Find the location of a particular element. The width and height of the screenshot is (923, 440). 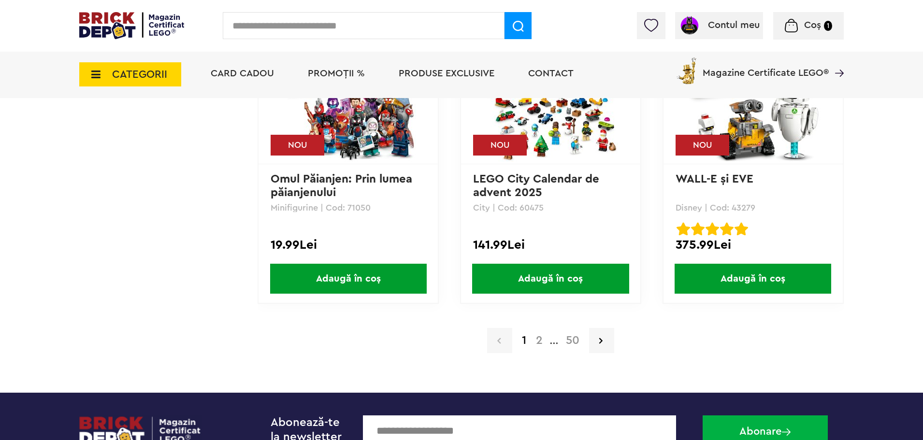

div: 19.99Lei is located at coordinates (348, 245).